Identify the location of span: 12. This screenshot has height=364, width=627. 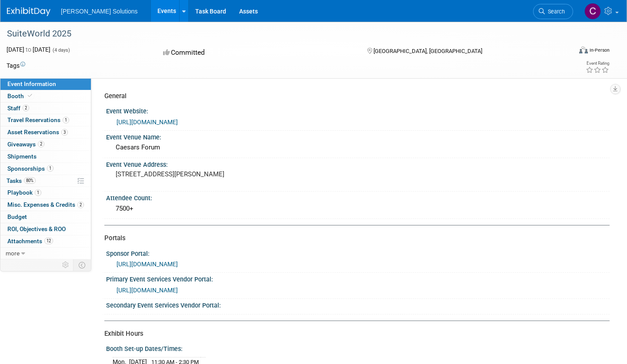
(48, 241).